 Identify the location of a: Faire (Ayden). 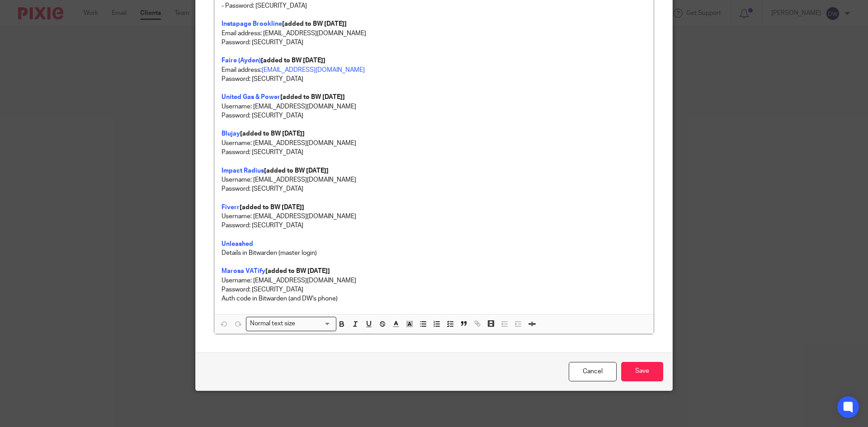
(241, 61).